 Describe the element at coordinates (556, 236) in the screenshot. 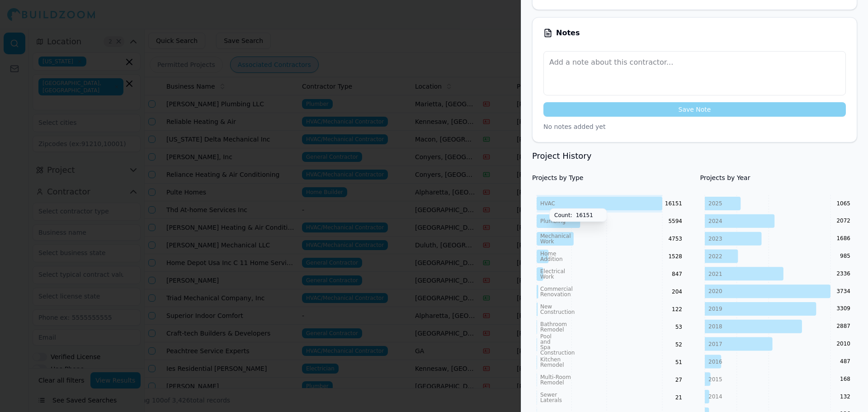

I see `tspan: Mechanical` at that location.